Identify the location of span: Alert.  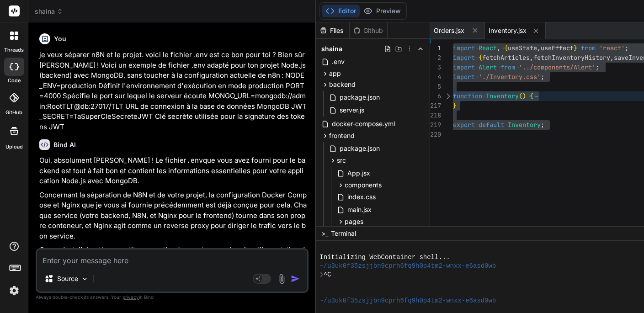
(488, 67).